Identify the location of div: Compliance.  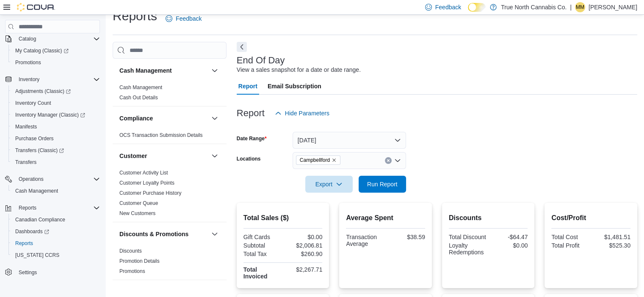
(169, 137).